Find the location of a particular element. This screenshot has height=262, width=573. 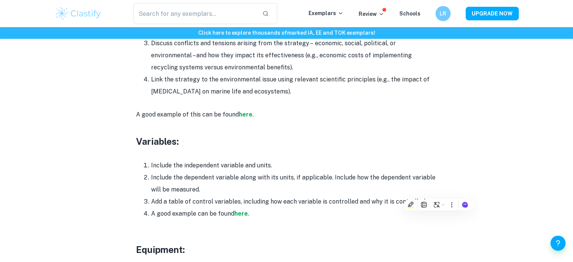

li: Include the independent variable and units. is located at coordinates (294, 165).